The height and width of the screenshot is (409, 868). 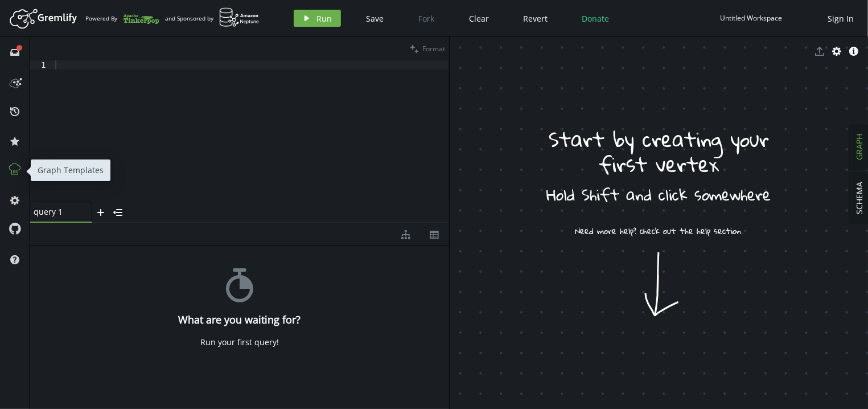 What do you see at coordinates (434, 48) in the screenshot?
I see `span: Format` at bounding box center [434, 48].